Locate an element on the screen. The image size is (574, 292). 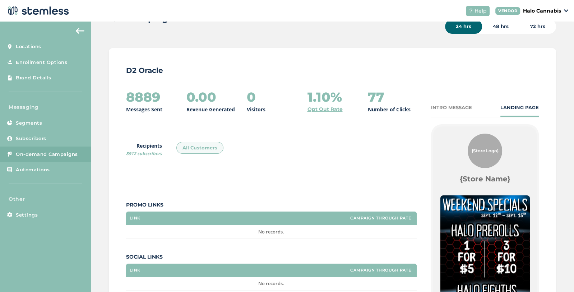
p: D2 Oracle is located at coordinates (332, 70).